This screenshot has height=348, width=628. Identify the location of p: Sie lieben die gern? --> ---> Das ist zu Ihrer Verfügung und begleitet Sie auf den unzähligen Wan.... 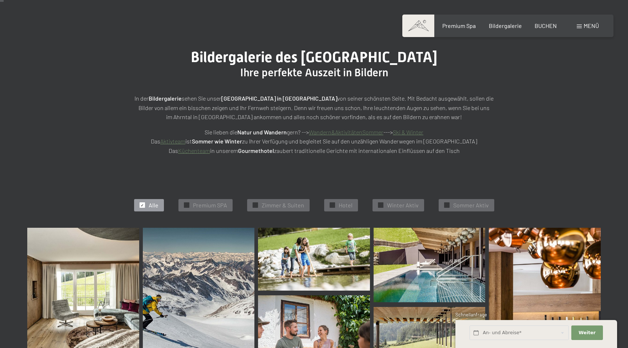
(314, 141).